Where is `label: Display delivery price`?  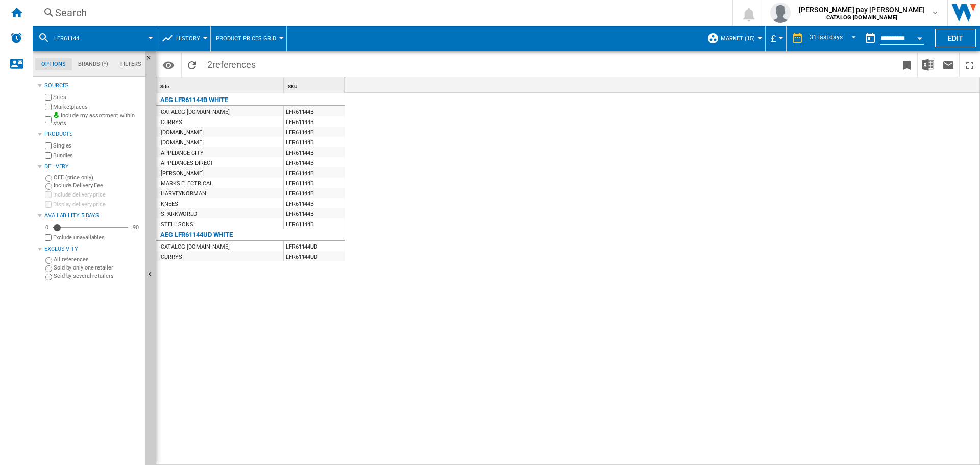
label: Display delivery price is located at coordinates (97, 204).